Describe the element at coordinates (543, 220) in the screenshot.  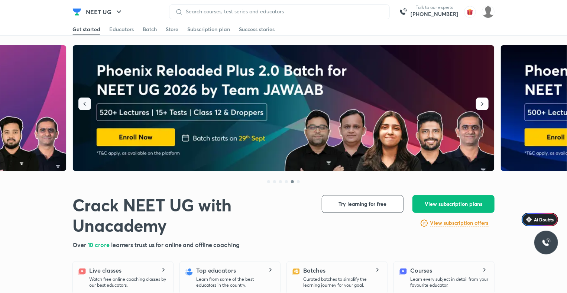
I see `span: Ai Doubts` at that location.